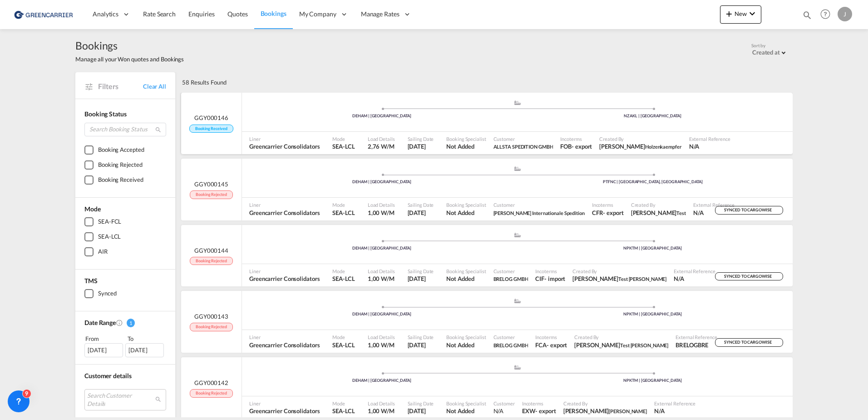 The height and width of the screenshot is (420, 868). I want to click on div: icon-magnify, so click(807, 17).